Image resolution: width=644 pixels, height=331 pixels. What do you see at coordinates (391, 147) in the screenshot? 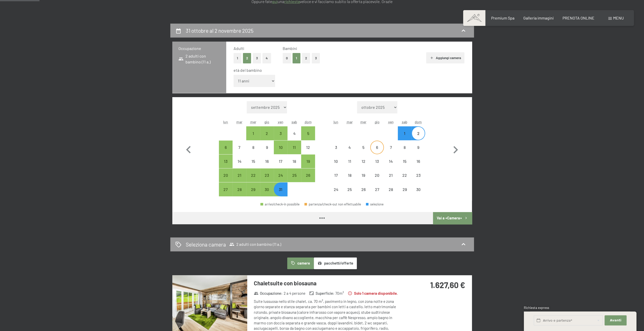
I see `div: Fri Nov 07 2025` at bounding box center [391, 147].